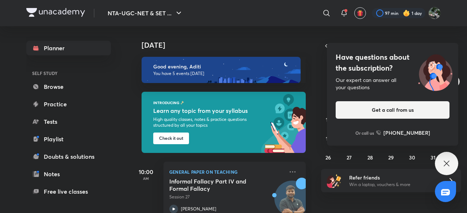 This screenshot has width=467, height=213. Describe the element at coordinates (182, 103) in the screenshot. I see `img: feature` at that location.